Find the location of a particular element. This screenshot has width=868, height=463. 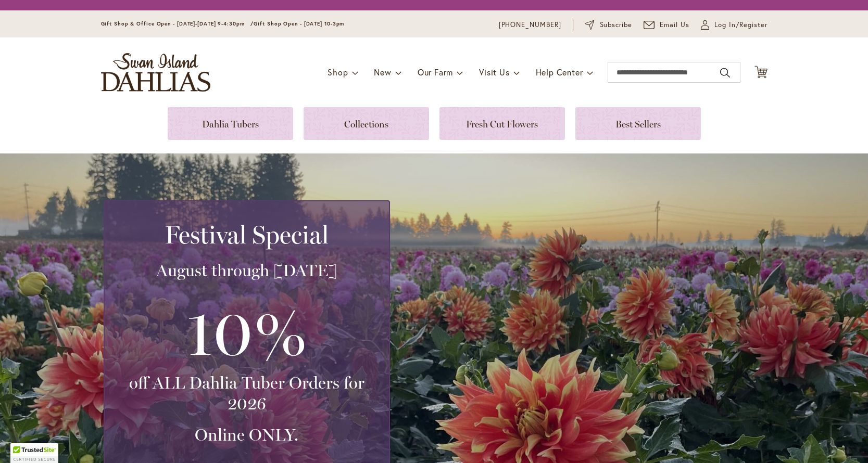

span: Email Us is located at coordinates (674, 25).